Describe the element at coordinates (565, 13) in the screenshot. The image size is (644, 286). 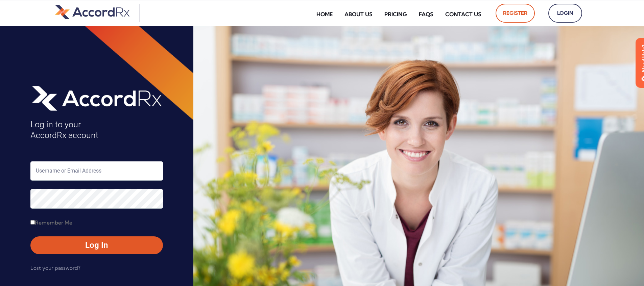
I see `span: Login` at that location.